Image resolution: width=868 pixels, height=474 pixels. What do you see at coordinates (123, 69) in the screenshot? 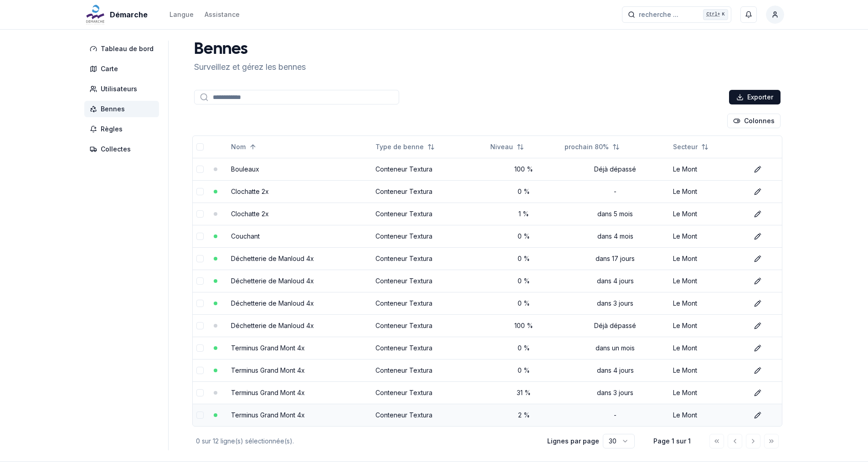
I see `a: Carte` at bounding box center [123, 69].